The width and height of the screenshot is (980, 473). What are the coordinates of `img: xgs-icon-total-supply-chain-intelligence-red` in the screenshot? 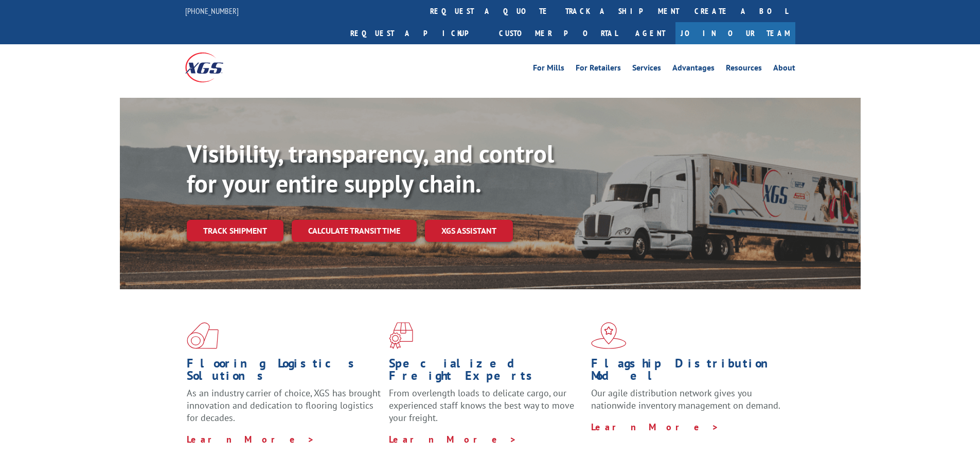 It's located at (203, 336).